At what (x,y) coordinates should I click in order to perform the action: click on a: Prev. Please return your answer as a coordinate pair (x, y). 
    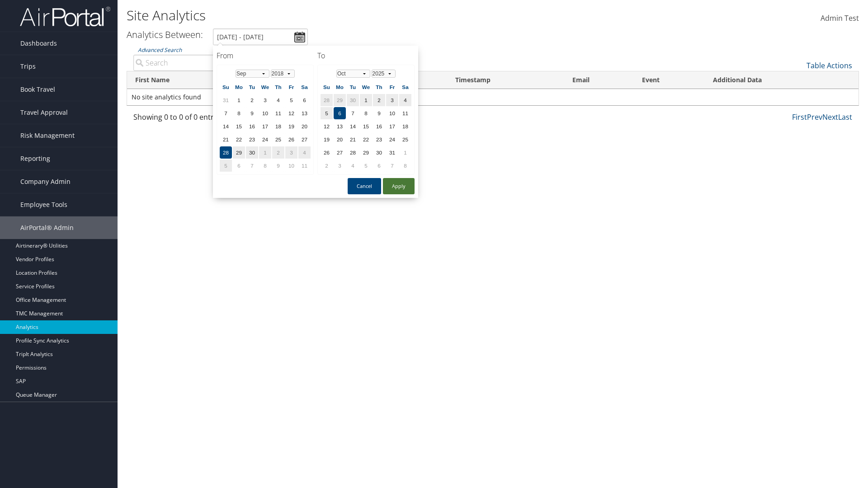
    Looking at the image, I should click on (814, 117).